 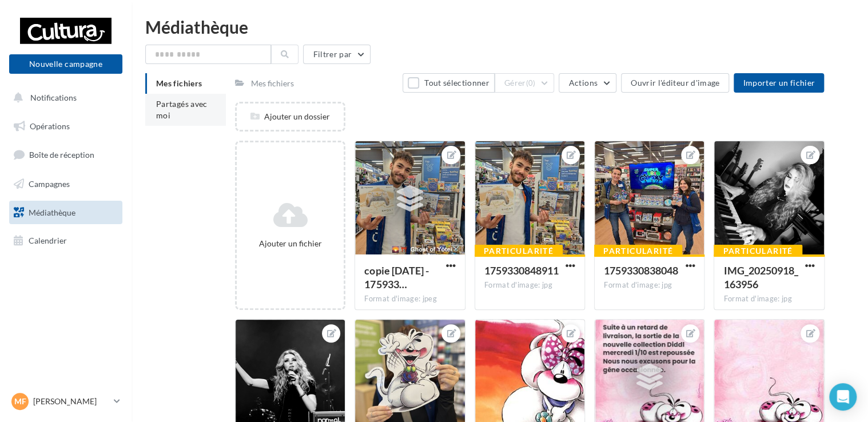 What do you see at coordinates (66, 184) in the screenshot?
I see `a: Campagnes` at bounding box center [66, 184].